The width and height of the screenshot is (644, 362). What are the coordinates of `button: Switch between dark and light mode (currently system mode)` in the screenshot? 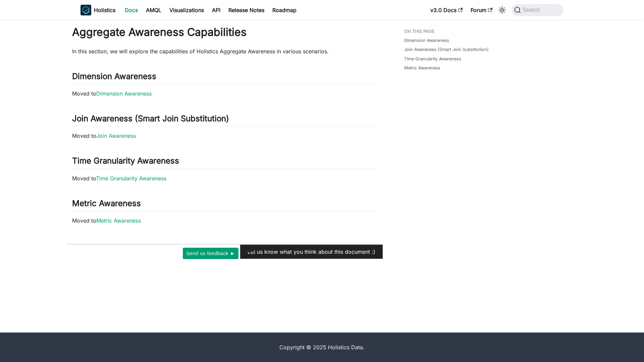 It's located at (502, 10).